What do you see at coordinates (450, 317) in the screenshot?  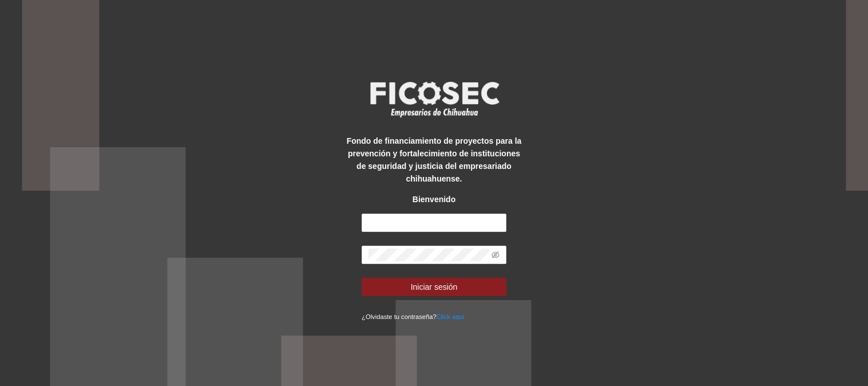 I see `a: Click aqui` at bounding box center [450, 317].